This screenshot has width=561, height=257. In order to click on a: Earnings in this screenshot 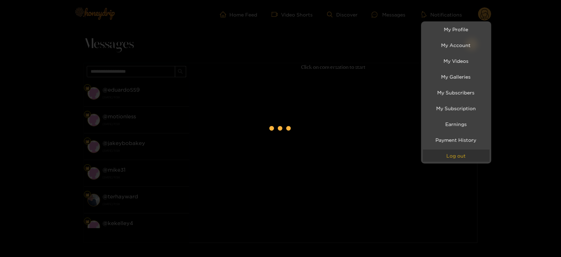, I will do `click(456, 124)`.